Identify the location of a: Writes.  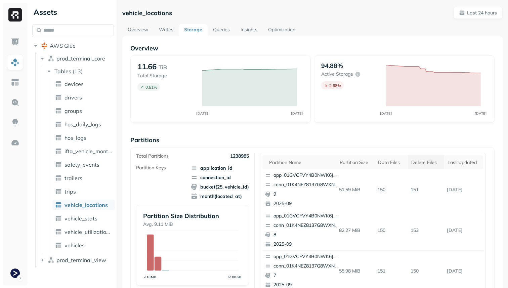
(166, 30).